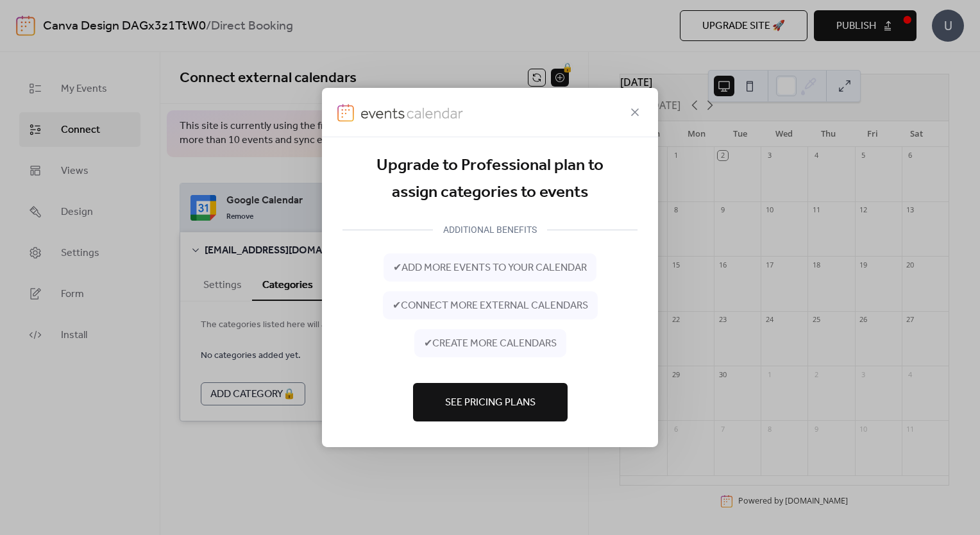 The width and height of the screenshot is (980, 535). I want to click on button: See Pricing Plans, so click(490, 402).